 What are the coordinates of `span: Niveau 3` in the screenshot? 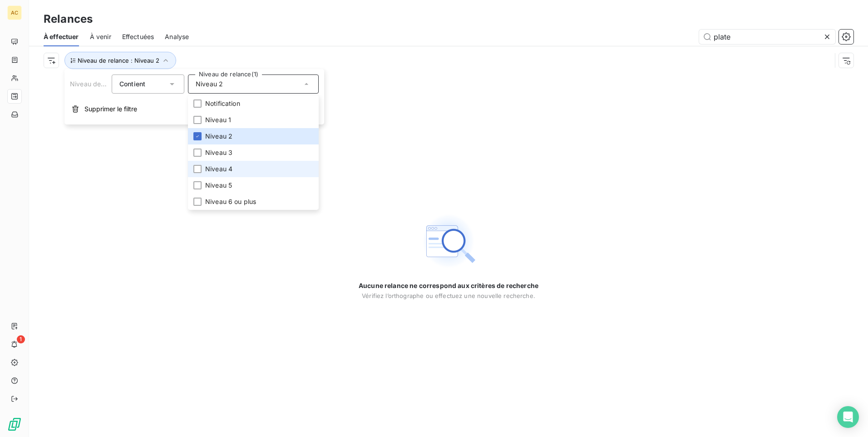 It's located at (219, 152).